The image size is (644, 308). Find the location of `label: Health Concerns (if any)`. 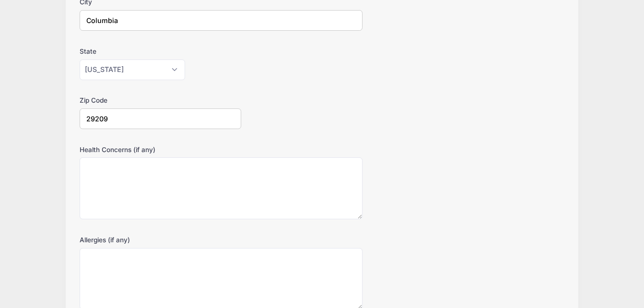

label: Health Concerns (if any) is located at coordinates (160, 149).